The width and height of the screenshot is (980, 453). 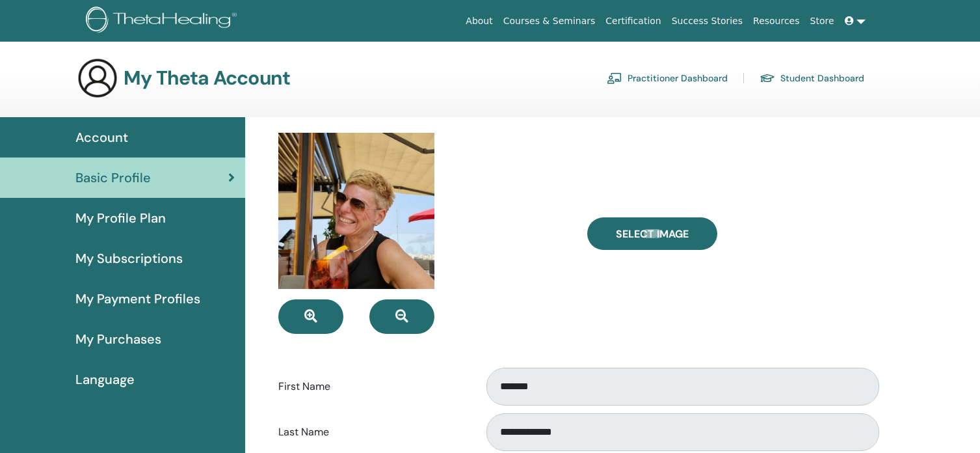 I want to click on span: Basic Profile, so click(x=113, y=177).